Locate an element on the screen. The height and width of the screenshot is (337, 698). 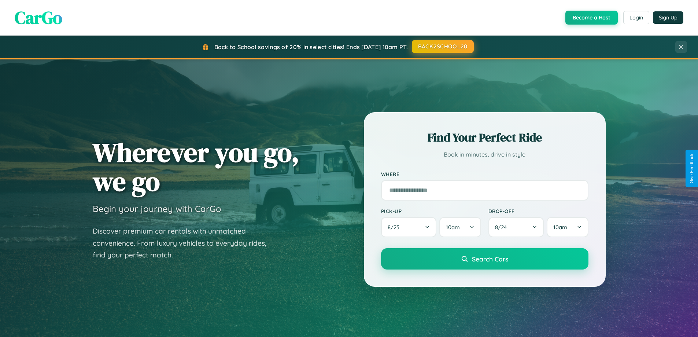
span: 8 / 24 is located at coordinates (503, 227).